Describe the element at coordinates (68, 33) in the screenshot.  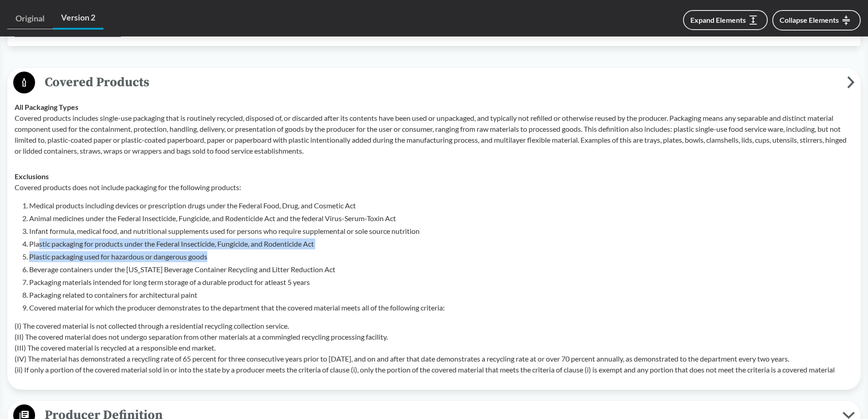
I see `a: ViewBillonGovernment Website` at that location.